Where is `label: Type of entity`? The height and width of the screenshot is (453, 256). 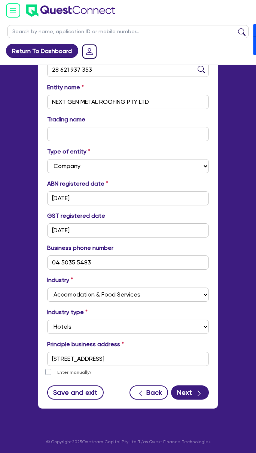
label: Type of entity is located at coordinates (68, 152).